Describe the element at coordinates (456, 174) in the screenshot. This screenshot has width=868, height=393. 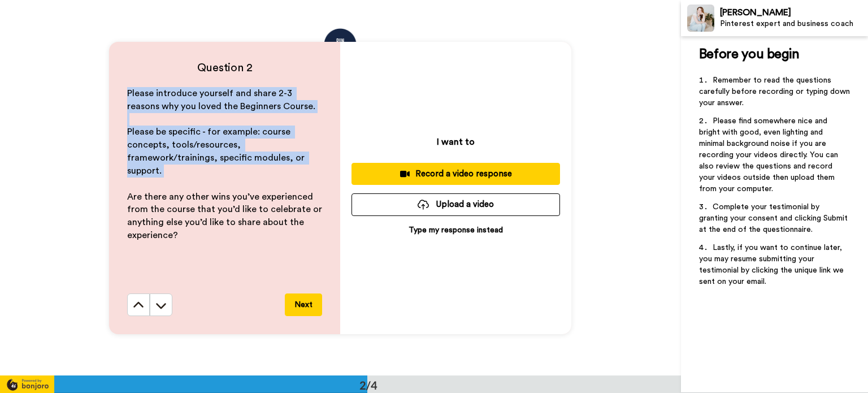
I see `button: Record a video response` at that location.